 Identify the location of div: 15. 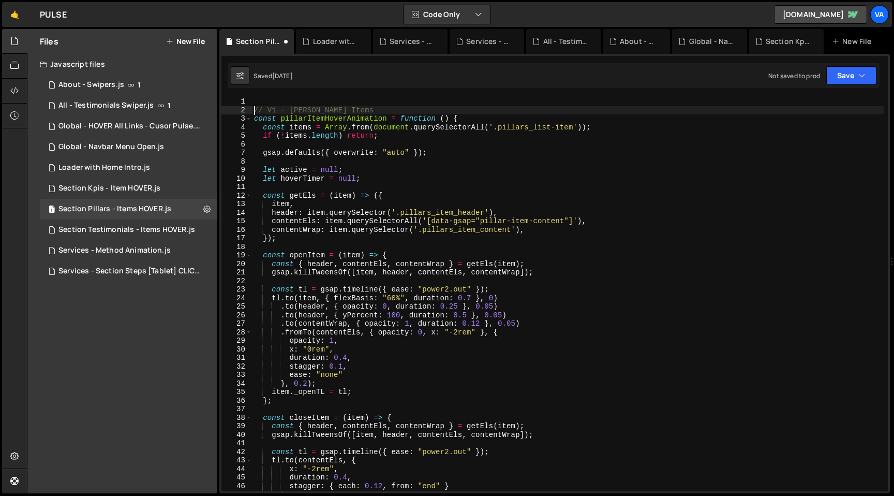
(236, 221).